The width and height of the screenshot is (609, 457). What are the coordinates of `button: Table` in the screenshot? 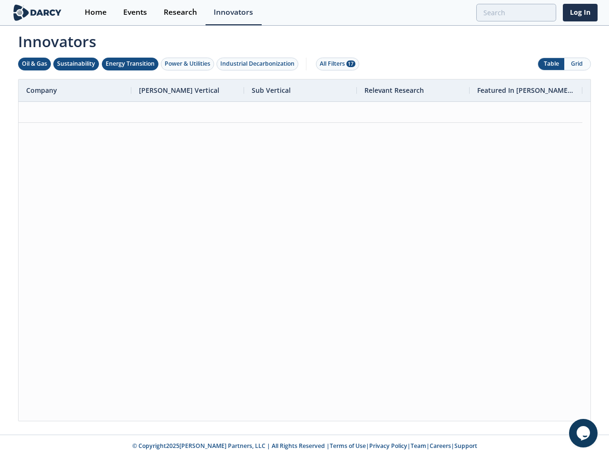 It's located at (551, 64).